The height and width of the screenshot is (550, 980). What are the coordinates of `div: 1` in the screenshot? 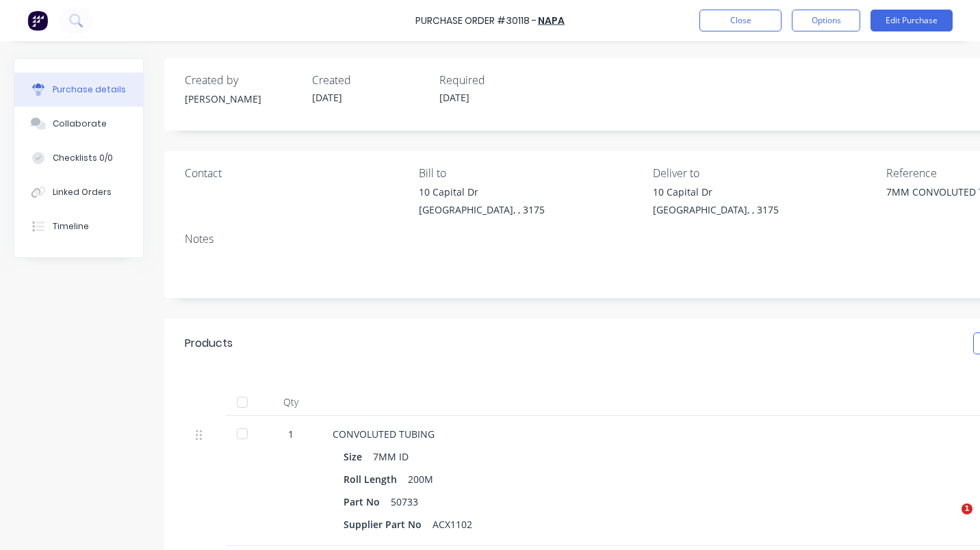 It's located at (291, 434).